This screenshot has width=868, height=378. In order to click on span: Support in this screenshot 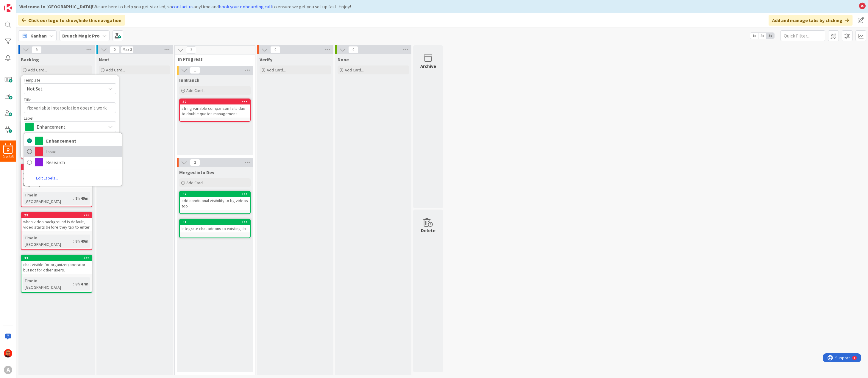, I will do `click(19, 5)`.